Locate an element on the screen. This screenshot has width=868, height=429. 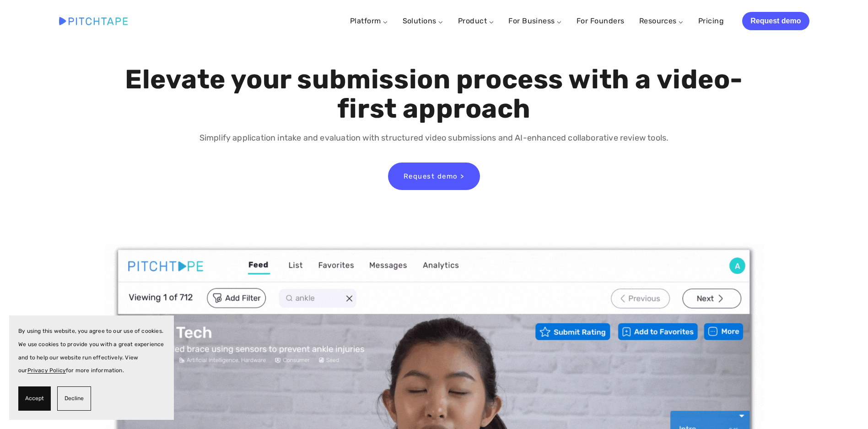
a: Product ⌵ is located at coordinates (476, 21).